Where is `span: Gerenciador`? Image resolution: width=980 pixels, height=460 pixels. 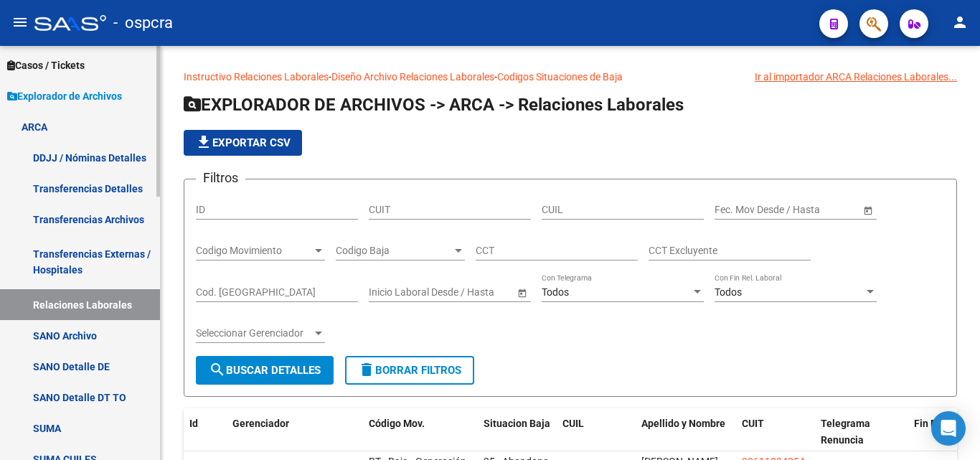
span: Gerenciador is located at coordinates (260, 424).